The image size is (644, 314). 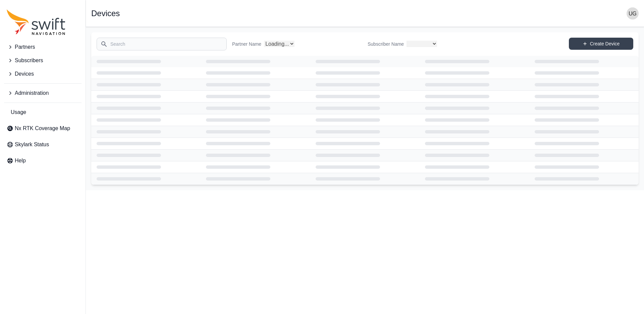 What do you see at coordinates (29, 60) in the screenshot?
I see `span: Subscribers` at bounding box center [29, 60].